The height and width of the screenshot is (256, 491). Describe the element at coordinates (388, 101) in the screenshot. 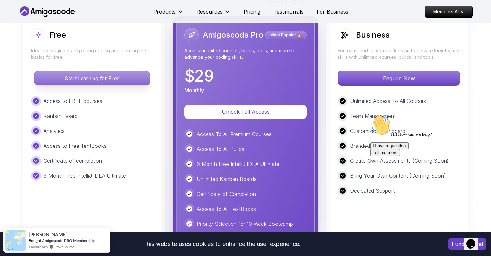

I see `p: Unlimited Access To All Courses` at that location.